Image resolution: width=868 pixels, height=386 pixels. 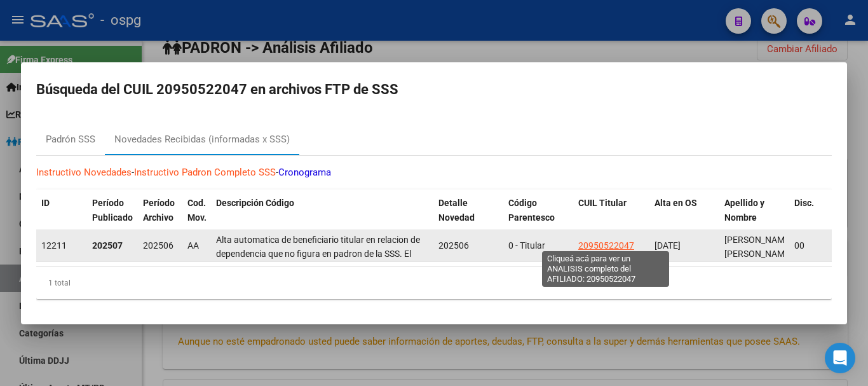 I want to click on datatable-header-cell: Disc., so click(x=809, y=218).